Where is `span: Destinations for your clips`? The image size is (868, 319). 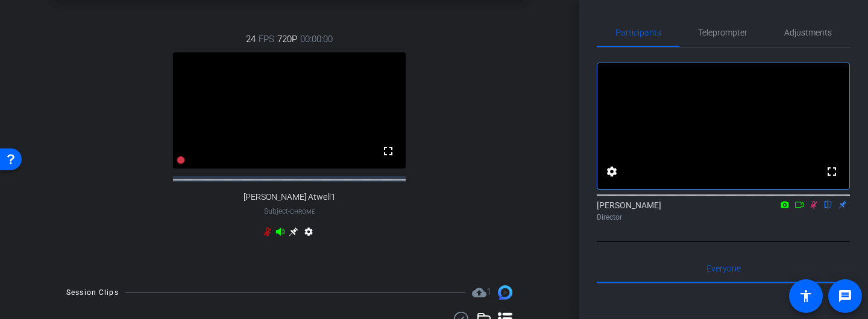 span: Destinations for your clips is located at coordinates (482, 293).